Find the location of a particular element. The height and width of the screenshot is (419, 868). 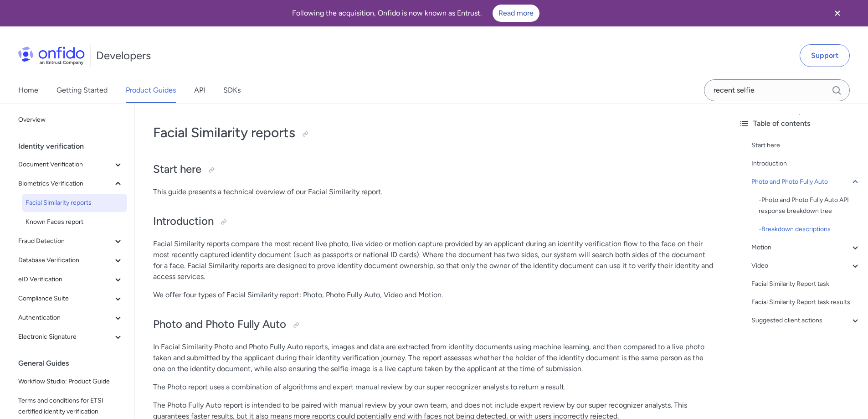

button: Database Verification is located at coordinates (71, 261).